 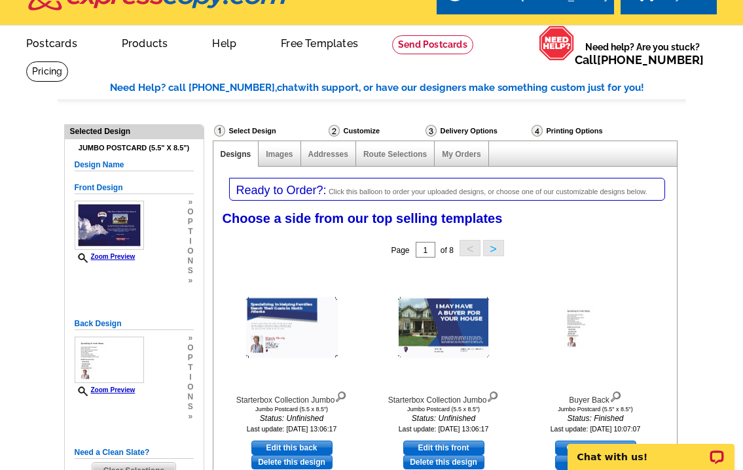 What do you see at coordinates (134, 188) in the screenshot?
I see `h5: Front Design` at bounding box center [134, 188].